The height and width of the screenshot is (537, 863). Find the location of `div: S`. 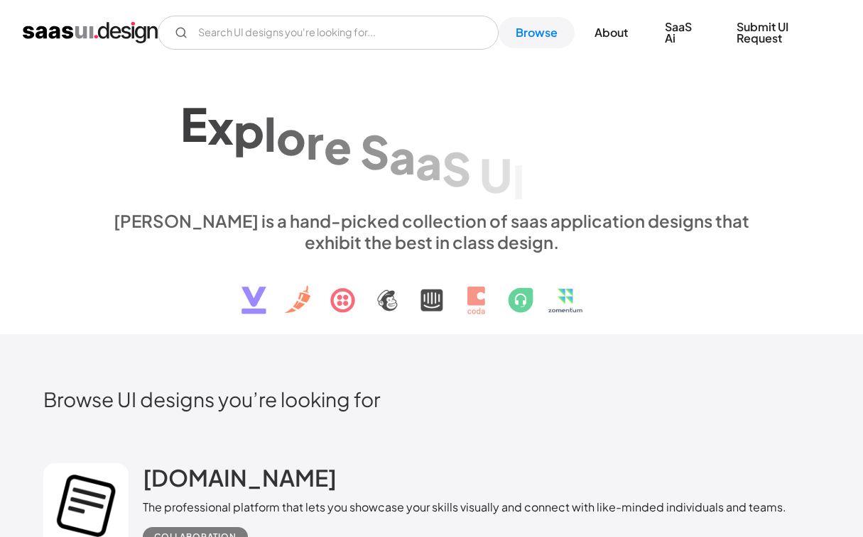

div: S is located at coordinates (374, 151).